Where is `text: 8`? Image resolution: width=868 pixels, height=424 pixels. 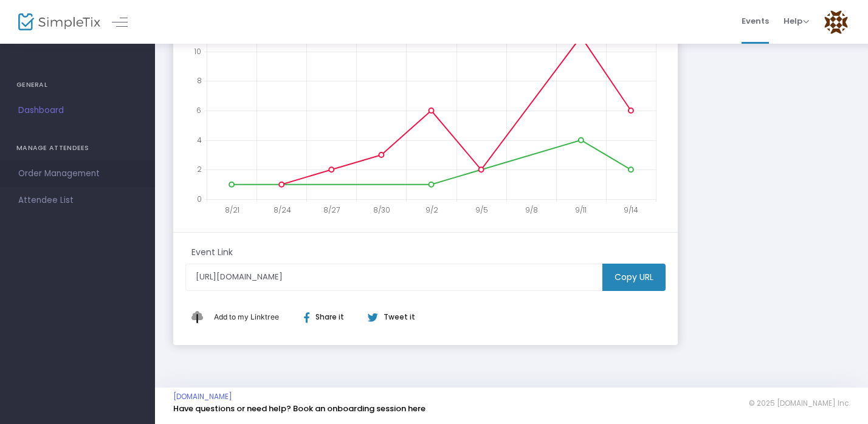
text: 8 is located at coordinates (199, 81).